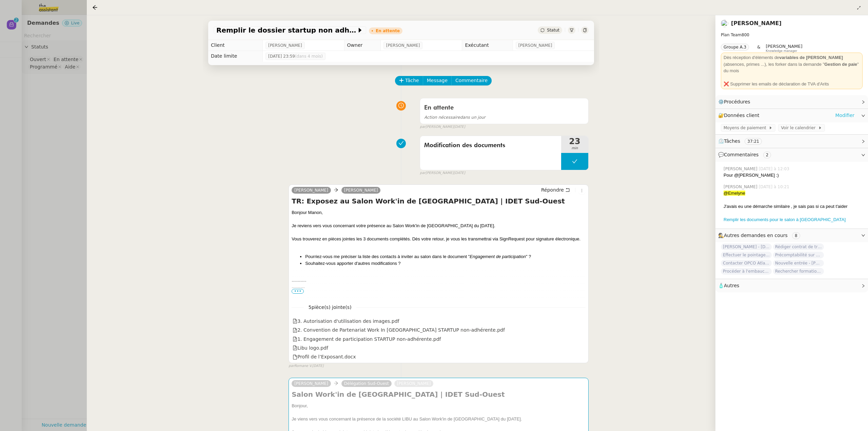  Describe the element at coordinates (442, 117) in the screenshot. I see `span: Action nécessaire` at that location.